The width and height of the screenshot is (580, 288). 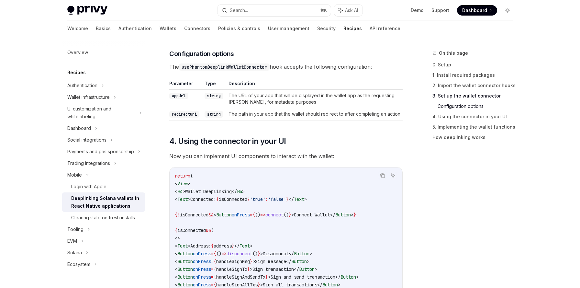 What do you see at coordinates (168, 29) in the screenshot?
I see `a: Wallets` at bounding box center [168, 29].